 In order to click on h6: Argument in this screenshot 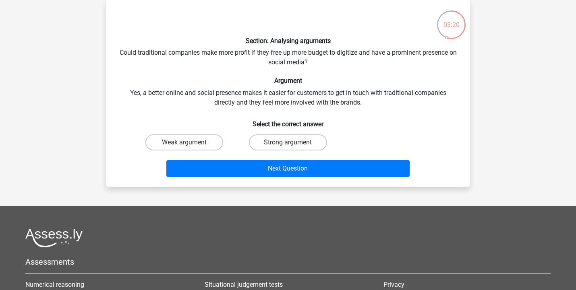, I will do `click(288, 81)`.